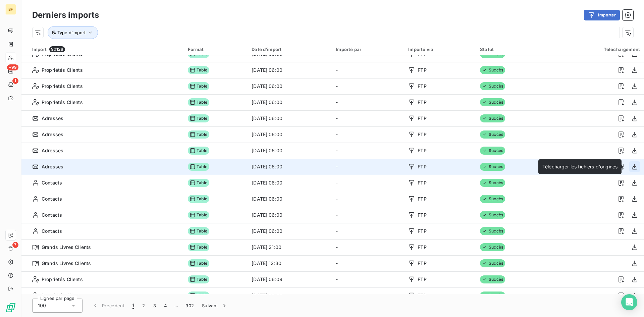  I want to click on span: 90128, so click(57, 49).